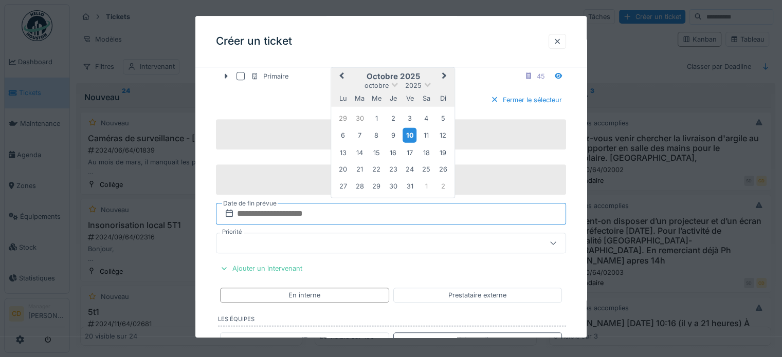 The height and width of the screenshot is (357, 782). Describe the element at coordinates (376, 98) in the screenshot. I see `div: mercredi` at that location.